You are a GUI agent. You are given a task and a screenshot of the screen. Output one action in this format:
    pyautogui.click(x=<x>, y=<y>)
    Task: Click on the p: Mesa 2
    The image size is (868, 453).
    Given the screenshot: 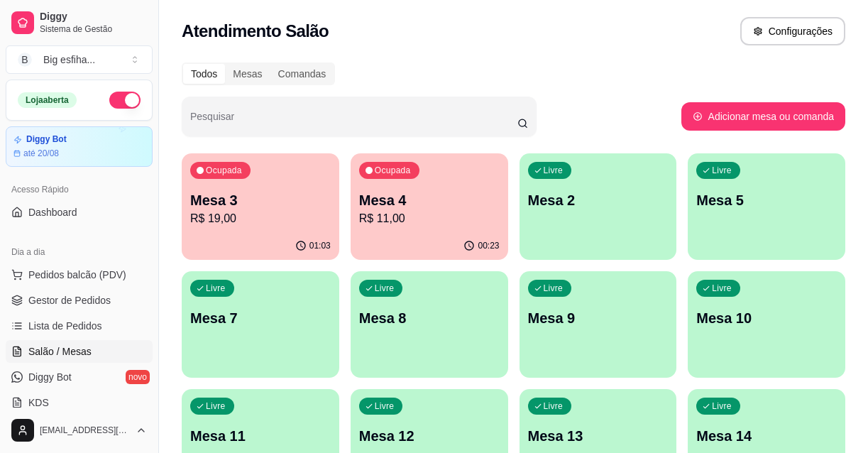 What is the action you would take?
    pyautogui.click(x=598, y=200)
    